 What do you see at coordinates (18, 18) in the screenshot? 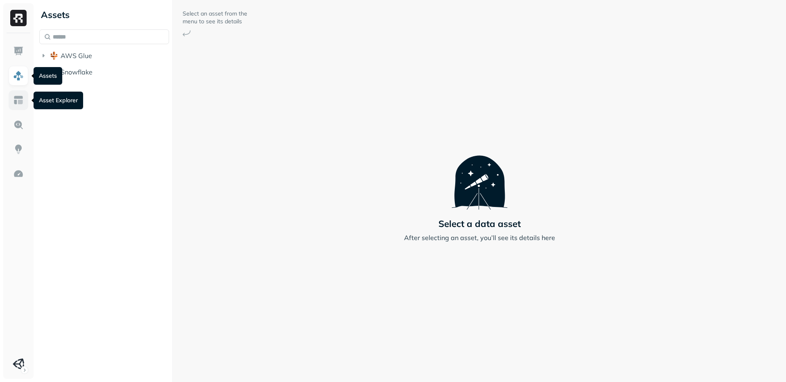
I see `img: Ryft` at bounding box center [18, 18].